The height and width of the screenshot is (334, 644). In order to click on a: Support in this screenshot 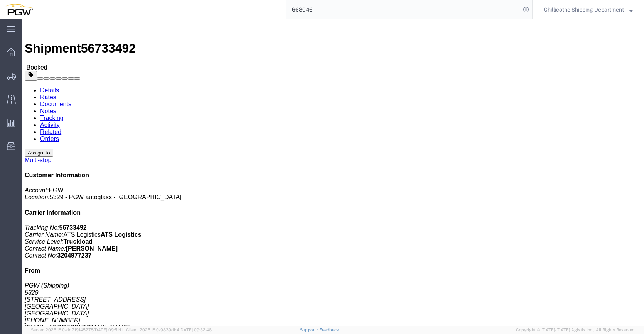, I will do `click(309, 330)`.